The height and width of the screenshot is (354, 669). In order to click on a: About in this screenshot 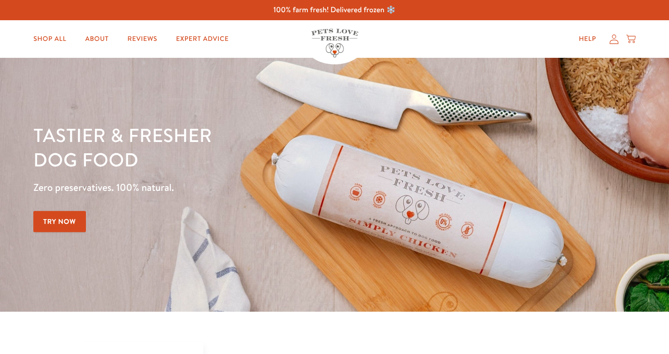, I will do `click(97, 39)`.